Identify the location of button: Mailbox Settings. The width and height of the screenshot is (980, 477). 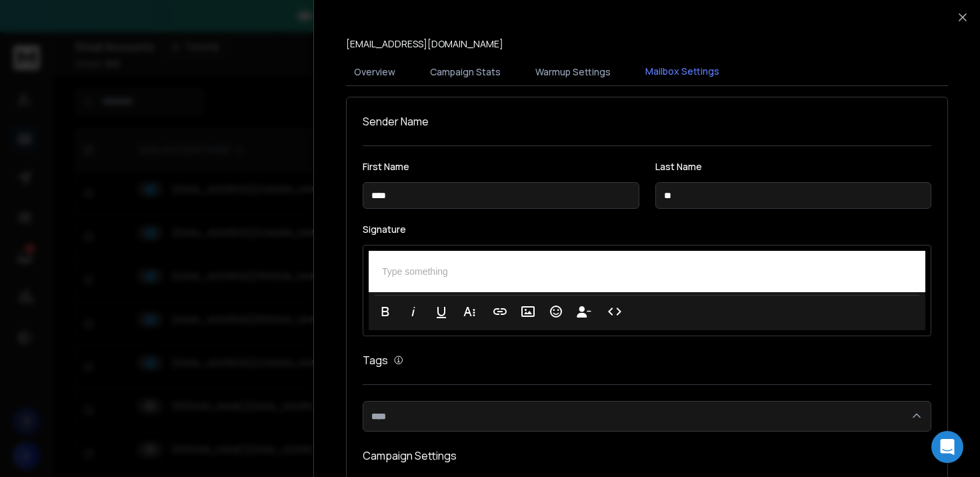
(682, 72).